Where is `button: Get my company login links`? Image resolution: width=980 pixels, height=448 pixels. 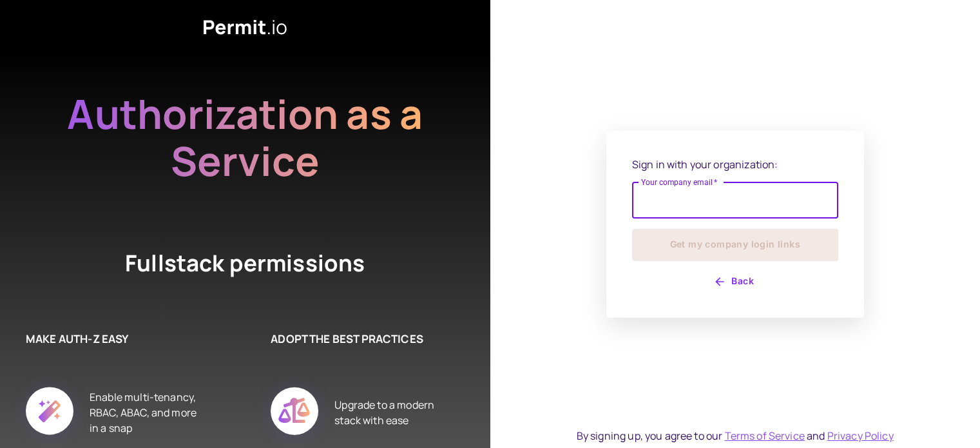 button: Get my company login links is located at coordinates (735, 245).